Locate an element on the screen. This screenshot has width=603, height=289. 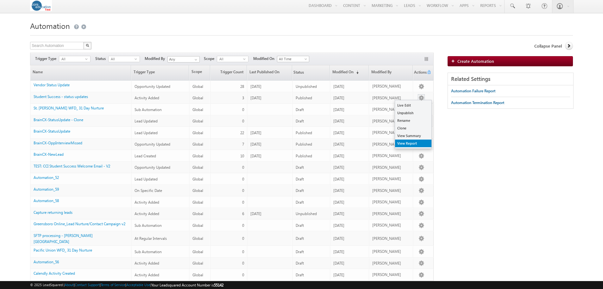
a: Automation_56 is located at coordinates (46, 261).